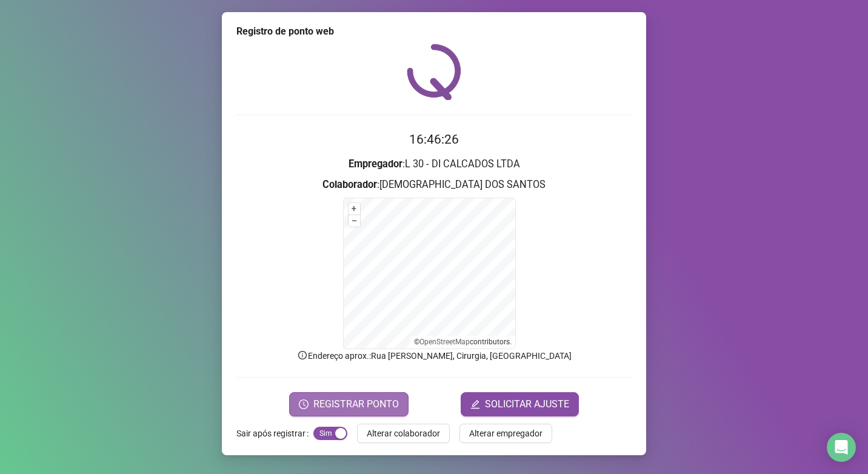 This screenshot has height=474, width=868. What do you see at coordinates (348, 404) in the screenshot?
I see `button: REGISTRAR PONTO` at bounding box center [348, 404].